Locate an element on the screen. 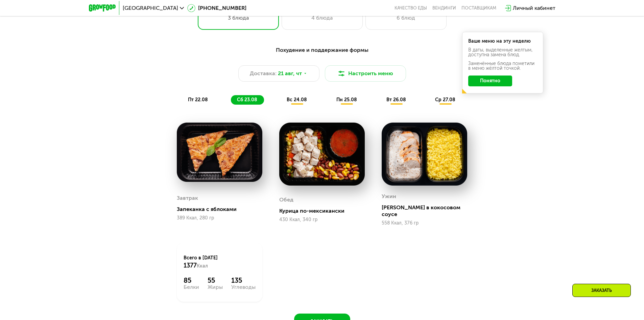 This screenshot has width=644, height=320. span: 1377 is located at coordinates (190, 266).